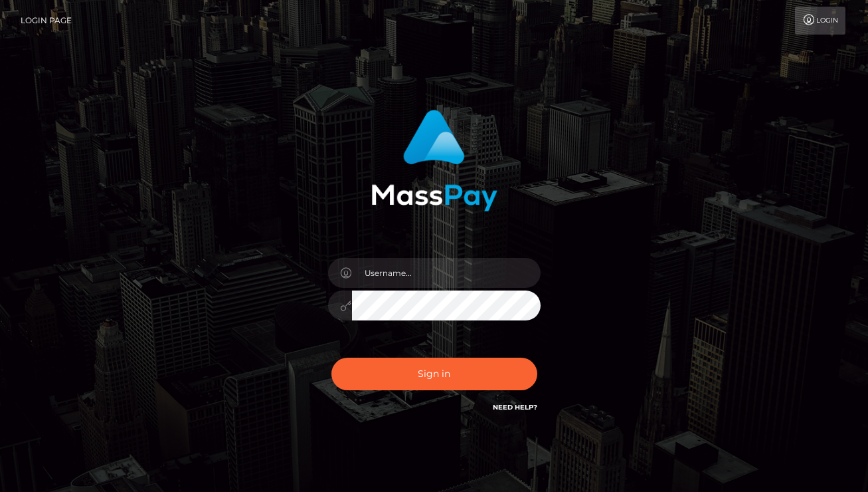 The image size is (868, 492). I want to click on button: Sign in, so click(434, 373).